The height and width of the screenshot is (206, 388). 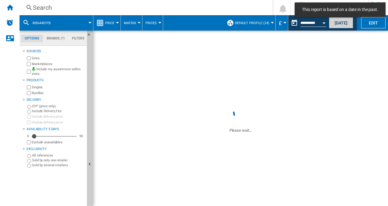 I want to click on input: Sites, so click(x=29, y=58).